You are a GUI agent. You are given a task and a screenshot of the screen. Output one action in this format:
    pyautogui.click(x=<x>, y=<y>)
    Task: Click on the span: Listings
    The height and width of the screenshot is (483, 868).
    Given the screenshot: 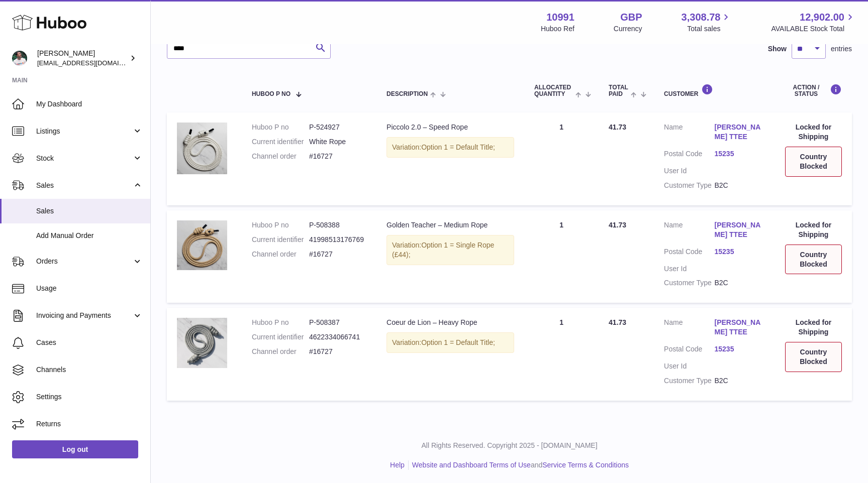 What is the action you would take?
    pyautogui.click(x=84, y=131)
    